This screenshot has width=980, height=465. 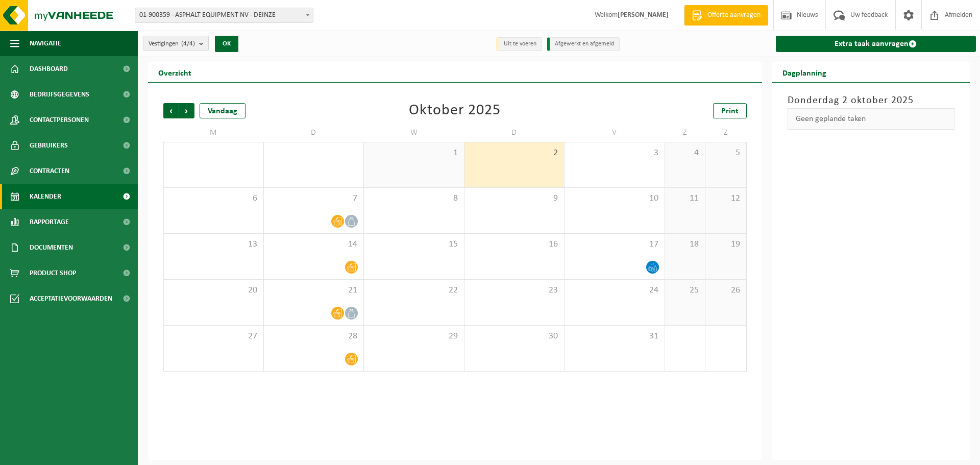 What do you see at coordinates (314, 336) in the screenshot?
I see `span: 28` at bounding box center [314, 336].